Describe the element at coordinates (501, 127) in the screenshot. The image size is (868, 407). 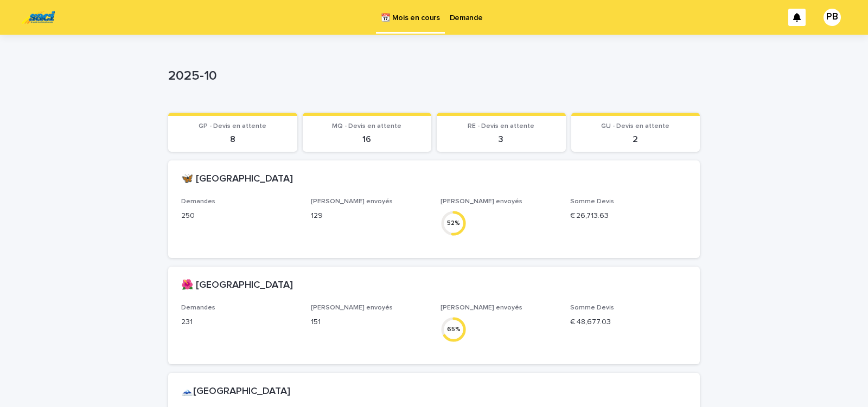
I see `span: RE - Devis en attente` at that location.